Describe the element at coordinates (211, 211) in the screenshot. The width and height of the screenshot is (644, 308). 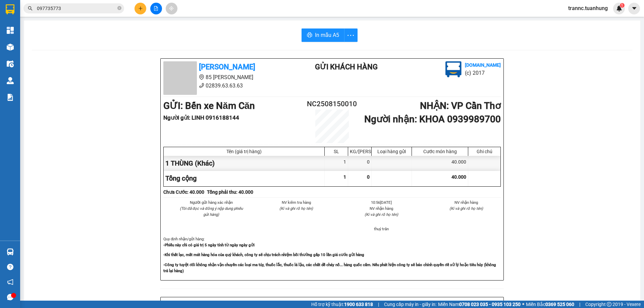
I see `i: (Tôi đã đọc và đồng ý nộp dung phiếu gửi hàng)` at that location.